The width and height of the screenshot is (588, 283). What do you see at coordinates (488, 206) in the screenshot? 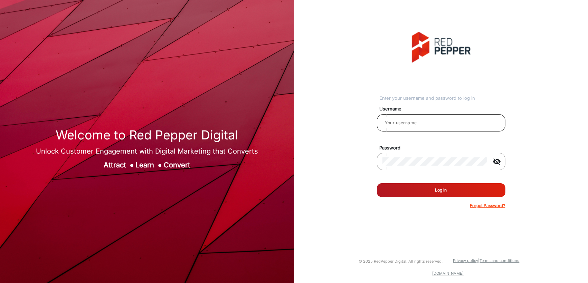
I see `p: Forgot Password?` at bounding box center [488, 206].